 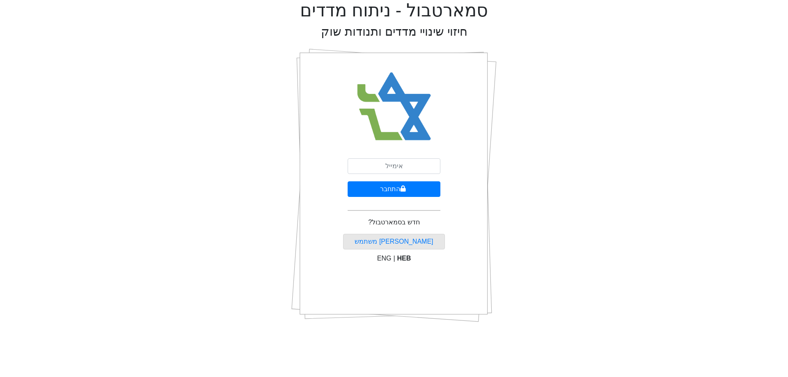 I want to click on span: ENG, so click(x=384, y=258).